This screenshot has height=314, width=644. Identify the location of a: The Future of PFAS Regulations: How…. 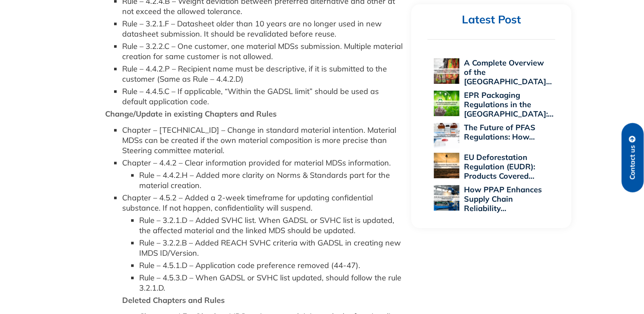
(499, 132).